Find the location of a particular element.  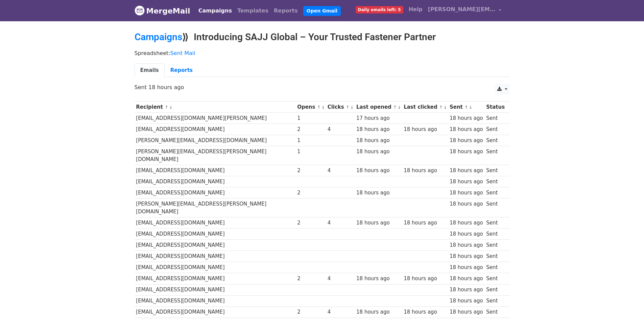

a: Emails is located at coordinates (149, 70).